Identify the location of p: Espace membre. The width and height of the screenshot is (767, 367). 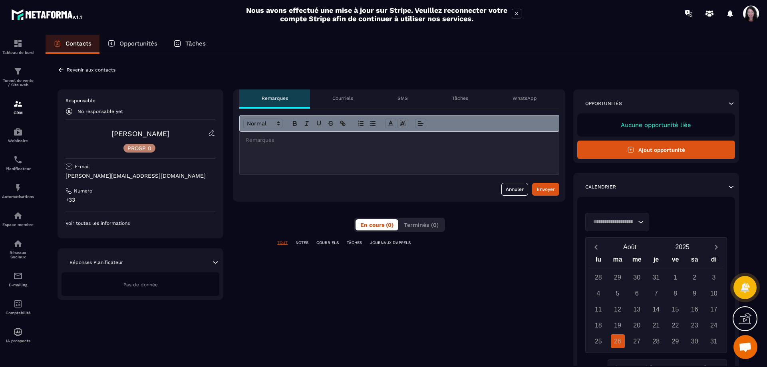
(18, 224).